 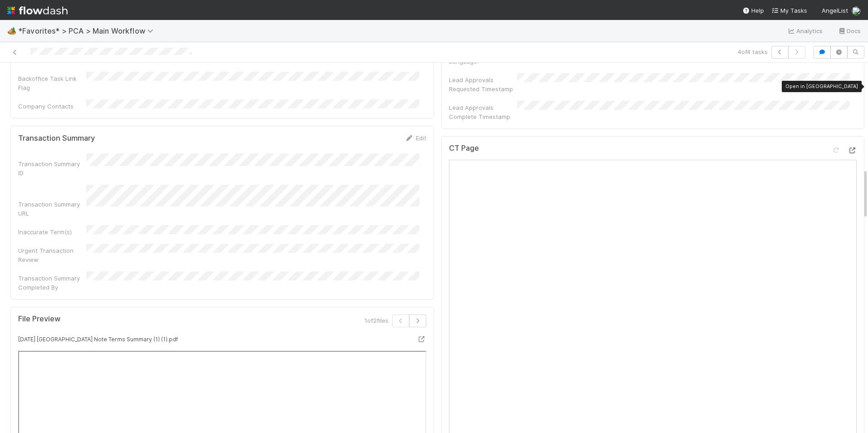 What do you see at coordinates (52, 282) in the screenshot?
I see `div: Transaction Summary Completed By` at bounding box center [52, 282].